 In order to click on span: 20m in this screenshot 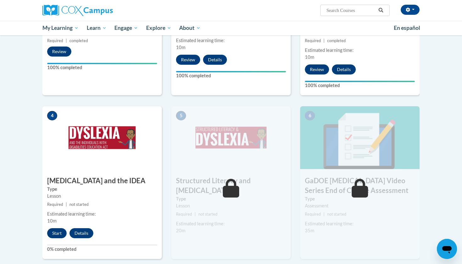, I will do `click(181, 230)`.